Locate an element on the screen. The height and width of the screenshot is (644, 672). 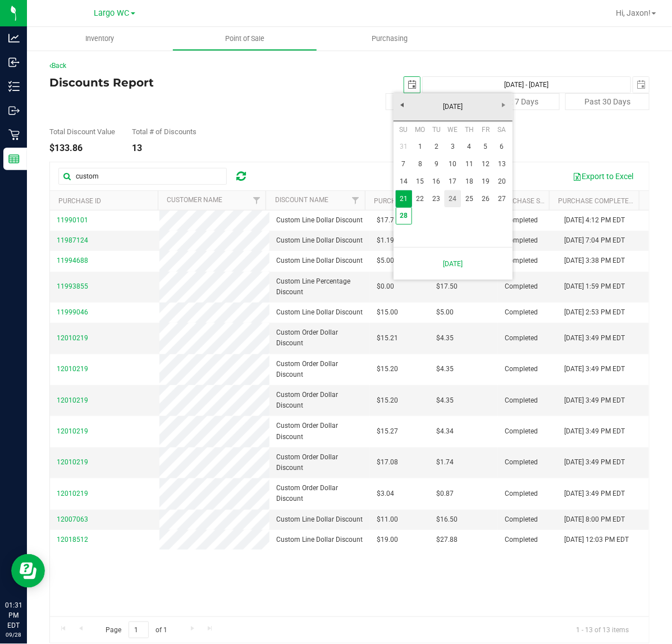
span: $0.00 is located at coordinates (385, 287).